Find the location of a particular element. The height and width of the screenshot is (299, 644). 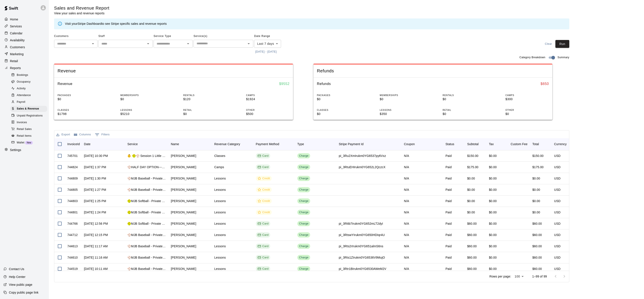

p: Calendar is located at coordinates (16, 33).